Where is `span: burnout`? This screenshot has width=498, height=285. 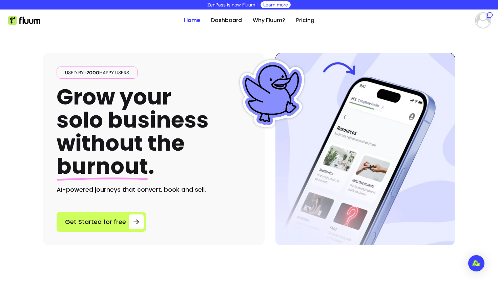 span: burnout is located at coordinates (102, 166).